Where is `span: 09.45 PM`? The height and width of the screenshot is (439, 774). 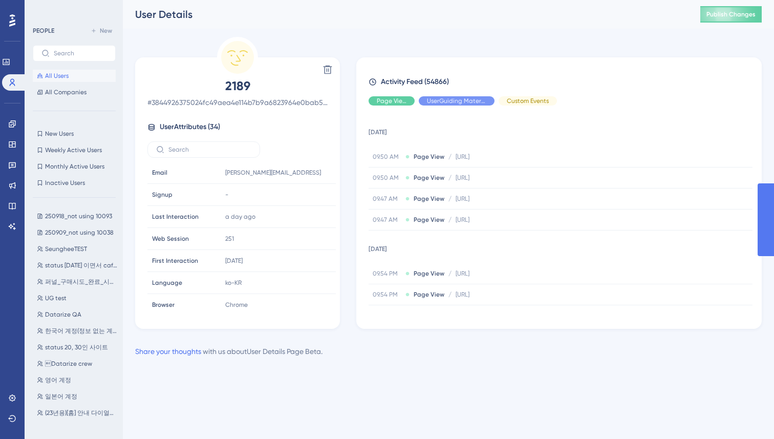 span: 09.45 PM is located at coordinates (387, 315).